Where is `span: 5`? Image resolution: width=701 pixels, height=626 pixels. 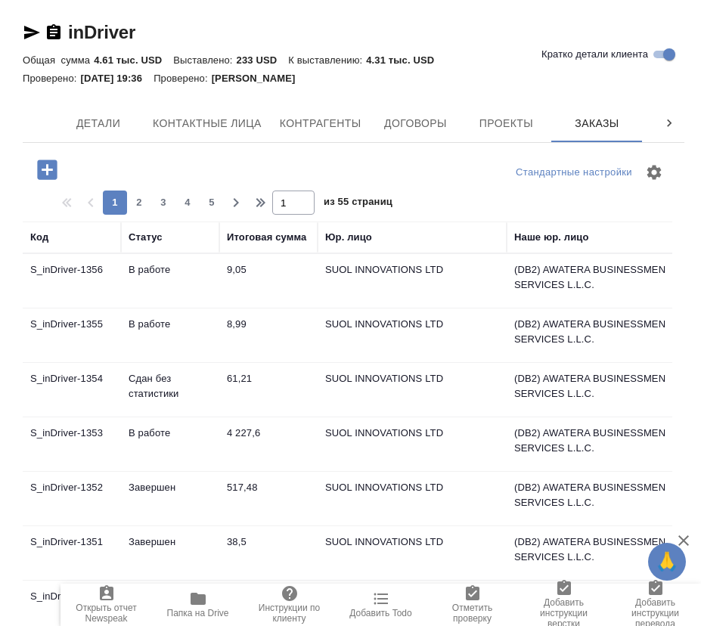 span: 5 is located at coordinates (212, 203).